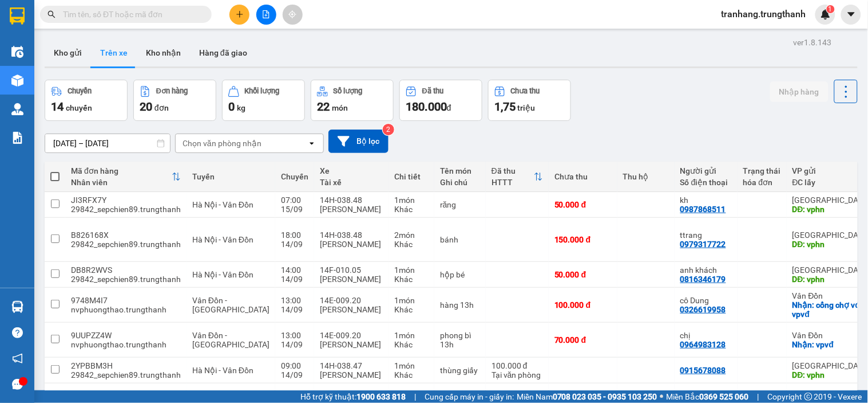 Image resolution: width=868 pixels, height=403 pixels. Describe the element at coordinates (513, 171) in the screenshot. I see `div: Đã thu` at that location.